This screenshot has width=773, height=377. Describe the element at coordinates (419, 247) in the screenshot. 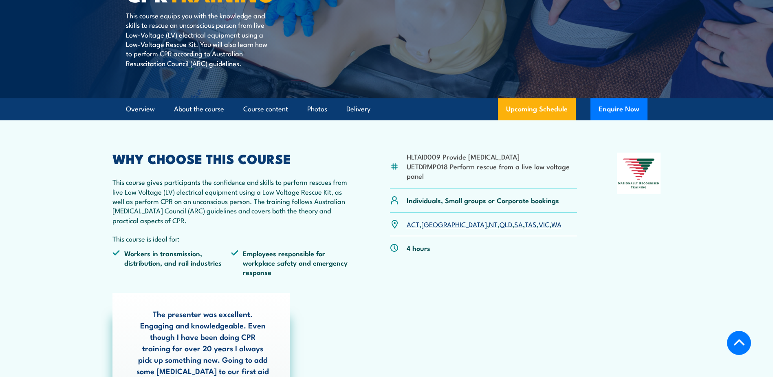

I see `p: 4 hours` at that location.